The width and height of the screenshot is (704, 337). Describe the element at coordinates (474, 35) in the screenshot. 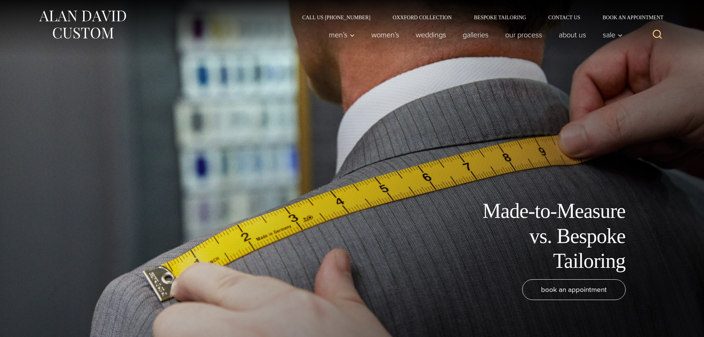

I see `nav: Primary Navigation` at that location.